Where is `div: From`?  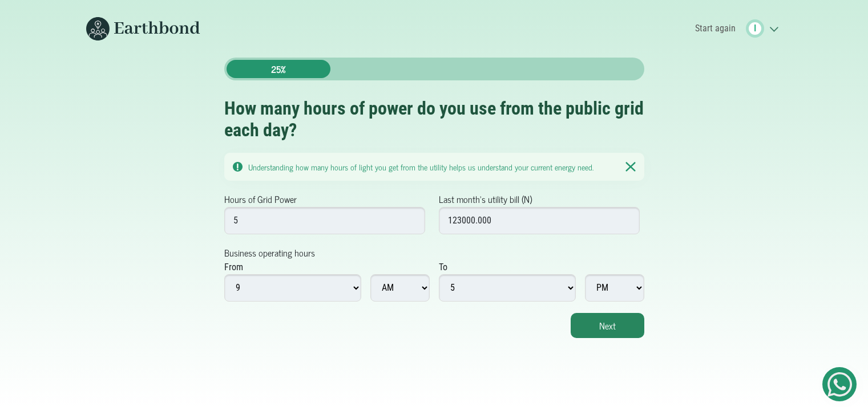 div: From is located at coordinates (233, 267).